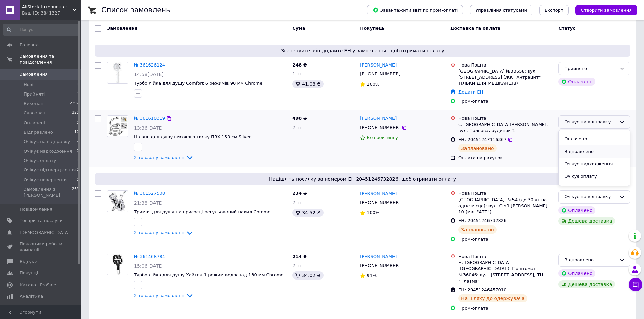  Describe the element at coordinates (506, 158) in the screenshot. I see `div: Оплата на рахунок` at that location.